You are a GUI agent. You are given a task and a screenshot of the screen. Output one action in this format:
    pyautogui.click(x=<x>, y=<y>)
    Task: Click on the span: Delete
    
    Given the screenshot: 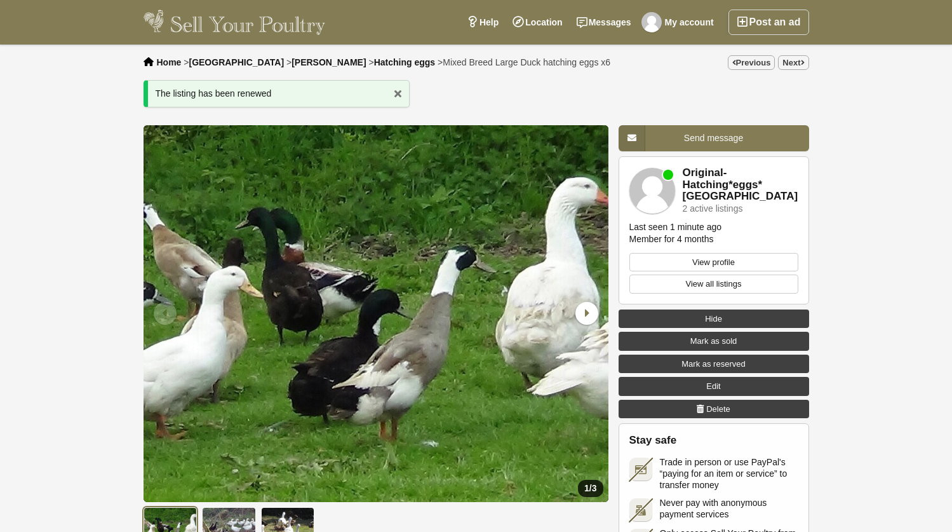 What is the action you would take?
    pyautogui.click(x=719, y=409)
    